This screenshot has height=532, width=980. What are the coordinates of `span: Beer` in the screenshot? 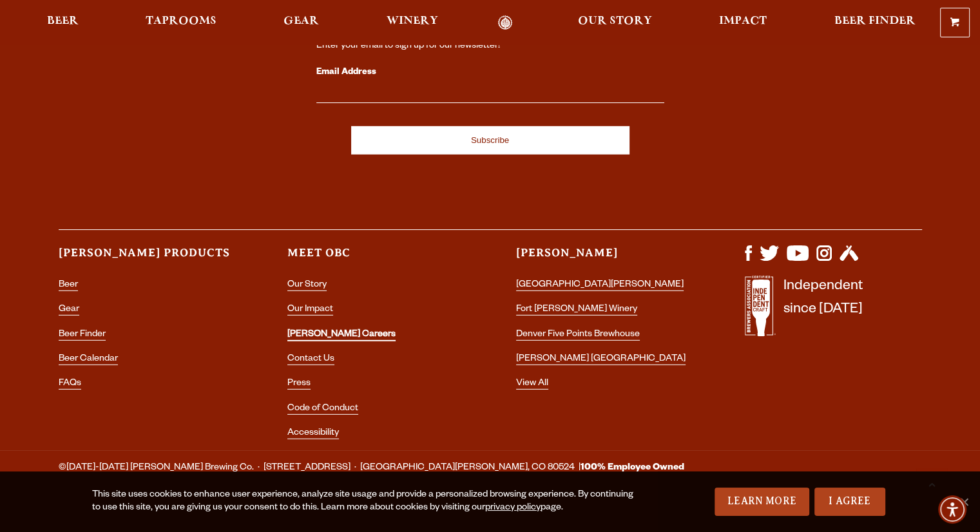 It's located at (62, 22).